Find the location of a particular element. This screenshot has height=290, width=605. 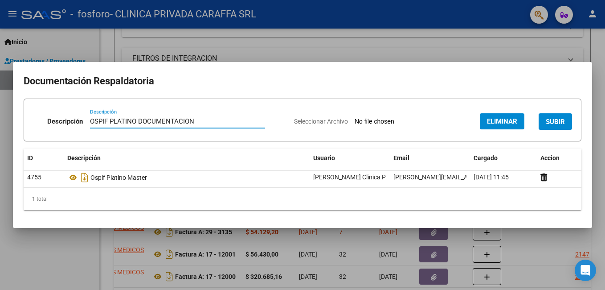

span: ID is located at coordinates (30, 158).